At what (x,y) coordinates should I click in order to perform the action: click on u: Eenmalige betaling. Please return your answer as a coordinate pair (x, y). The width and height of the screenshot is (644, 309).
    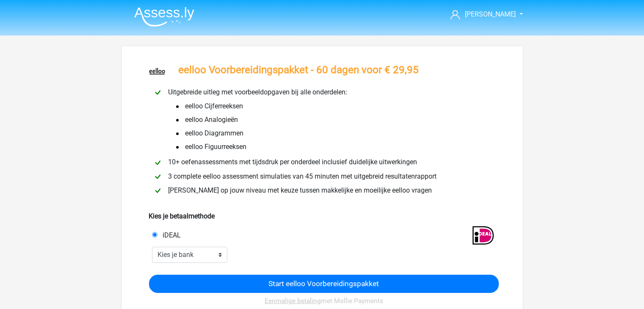
    Looking at the image, I should click on (293, 301).